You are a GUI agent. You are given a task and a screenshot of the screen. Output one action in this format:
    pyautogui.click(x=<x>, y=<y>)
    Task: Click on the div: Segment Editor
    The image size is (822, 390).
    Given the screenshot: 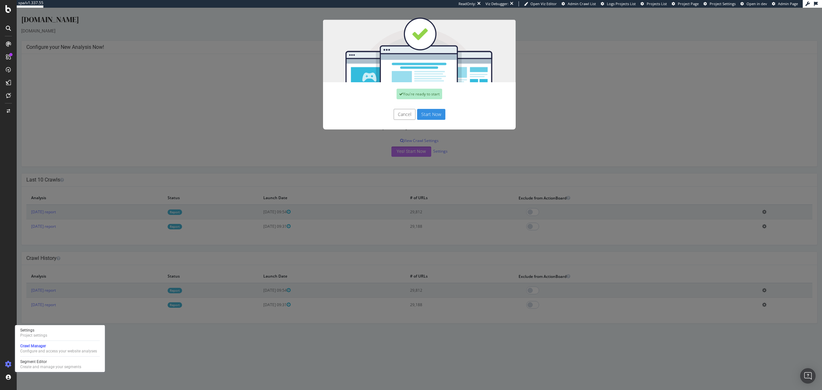 What is the action you would take?
    pyautogui.click(x=51, y=362)
    